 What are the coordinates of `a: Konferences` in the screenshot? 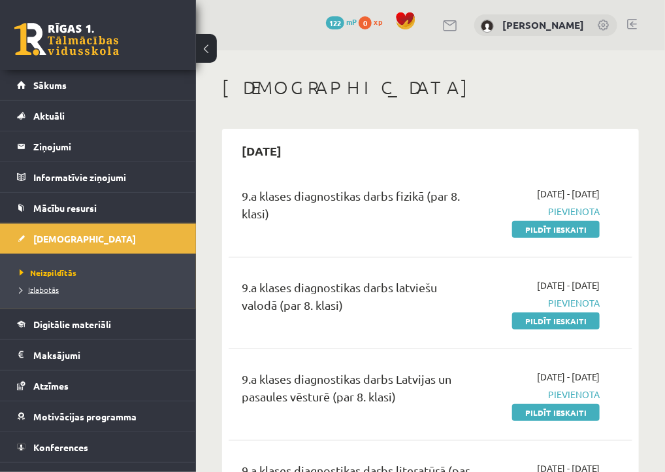 It's located at (98, 447).